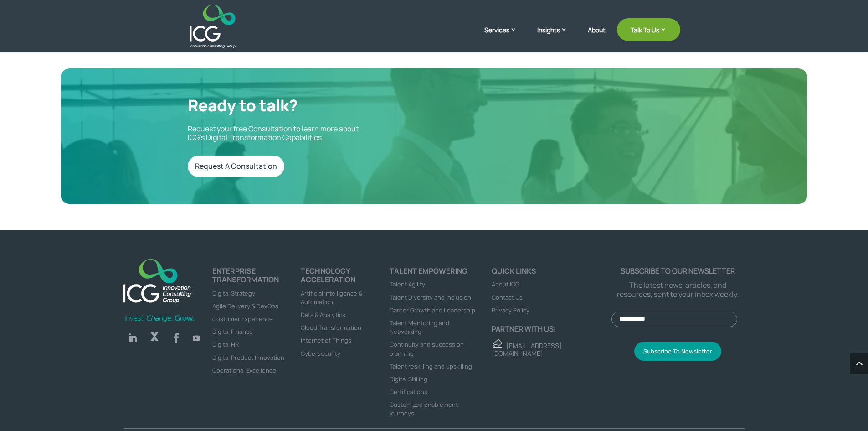 Image resolution: width=868 pixels, height=431 pixels. I want to click on a: Digital Product Innovation, so click(248, 357).